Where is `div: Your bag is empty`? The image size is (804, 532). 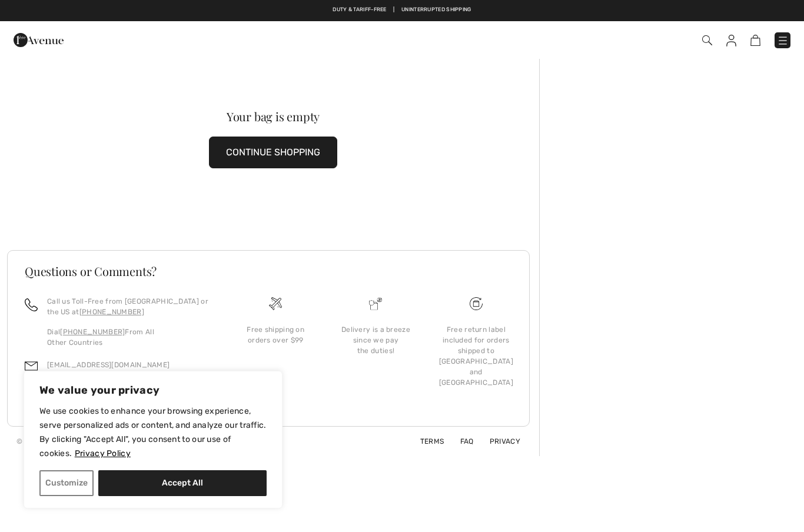
div: Your bag is empty is located at coordinates (273, 117).